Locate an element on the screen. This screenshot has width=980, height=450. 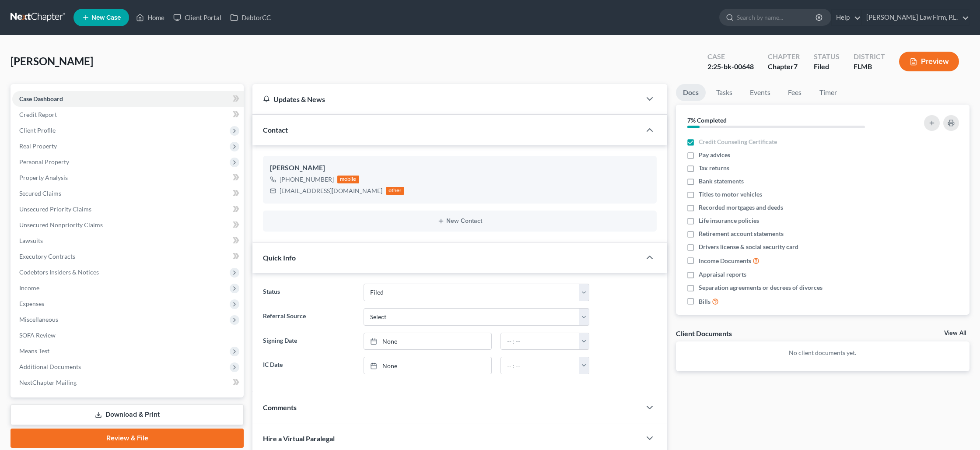
span: Real Property is located at coordinates (38, 146).